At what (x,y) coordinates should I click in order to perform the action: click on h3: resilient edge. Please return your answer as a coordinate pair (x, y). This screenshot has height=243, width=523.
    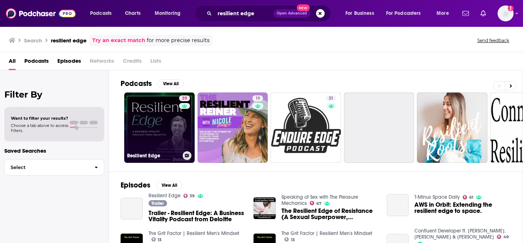
    Looking at the image, I should click on (69, 40).